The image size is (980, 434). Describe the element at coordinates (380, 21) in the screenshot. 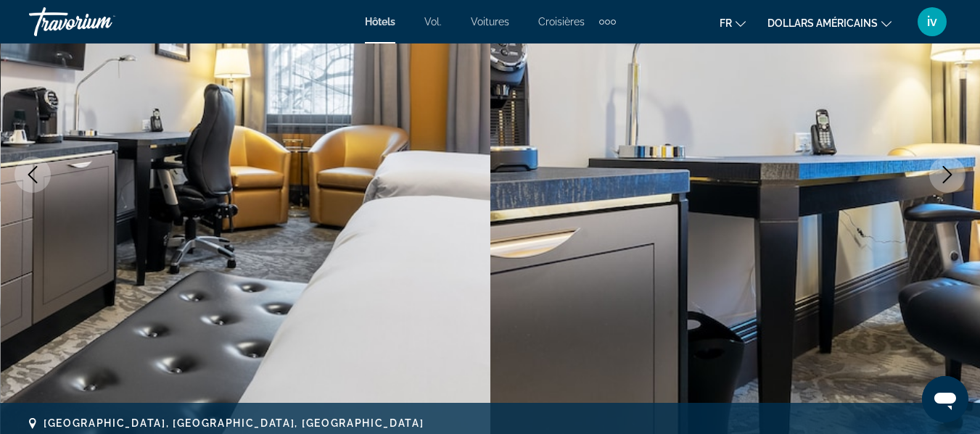

I see `a: Hôtels` at that location.